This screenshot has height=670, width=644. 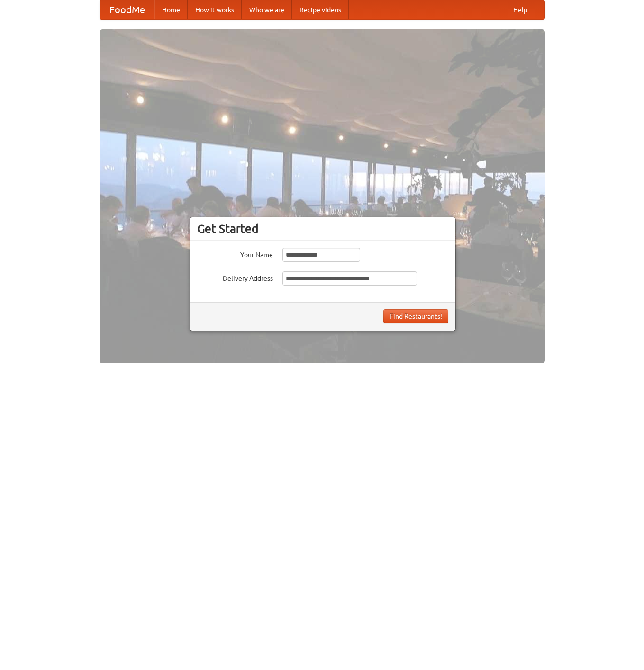 I want to click on a: FoodMe, so click(x=127, y=10).